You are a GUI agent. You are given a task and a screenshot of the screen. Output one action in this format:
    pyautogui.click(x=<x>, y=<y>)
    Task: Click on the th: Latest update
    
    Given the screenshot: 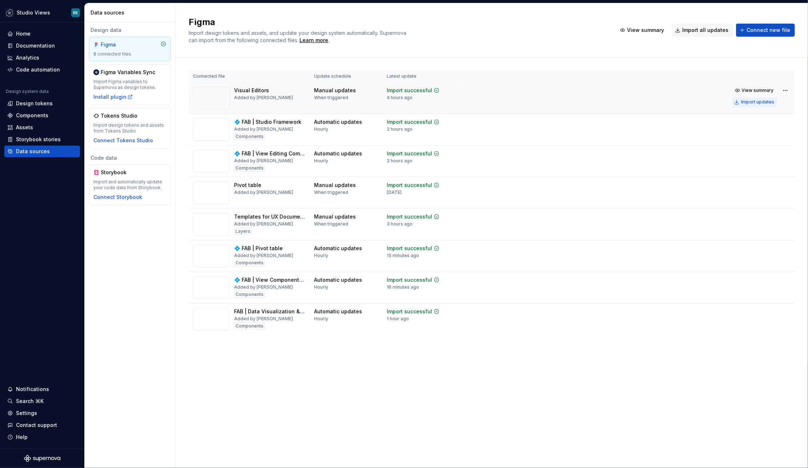 What is the action you would take?
    pyautogui.click(x=420, y=76)
    